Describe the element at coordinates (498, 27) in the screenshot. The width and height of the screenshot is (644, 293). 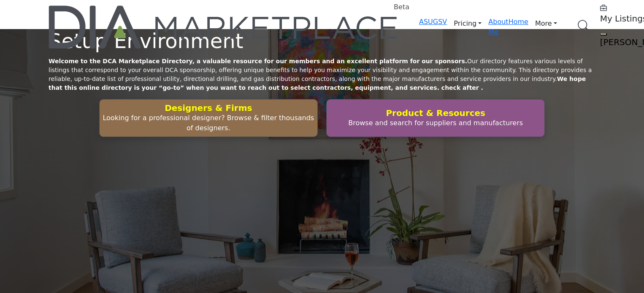
I see `a: About Me` at that location.